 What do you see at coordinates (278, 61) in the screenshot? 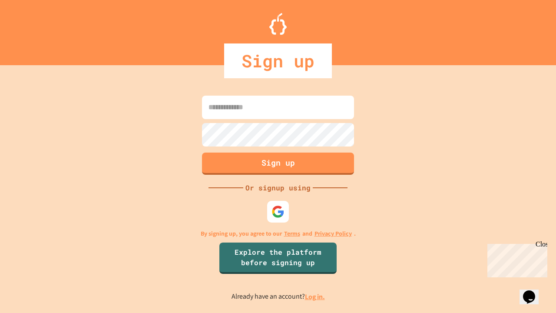
I see `div: Sign up` at bounding box center [278, 61].